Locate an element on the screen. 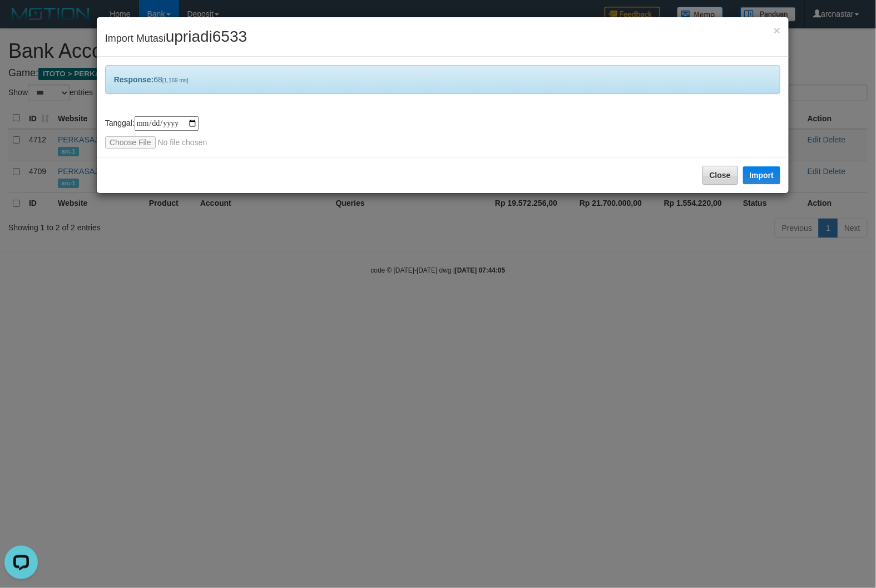  b: Response: is located at coordinates (134, 80).